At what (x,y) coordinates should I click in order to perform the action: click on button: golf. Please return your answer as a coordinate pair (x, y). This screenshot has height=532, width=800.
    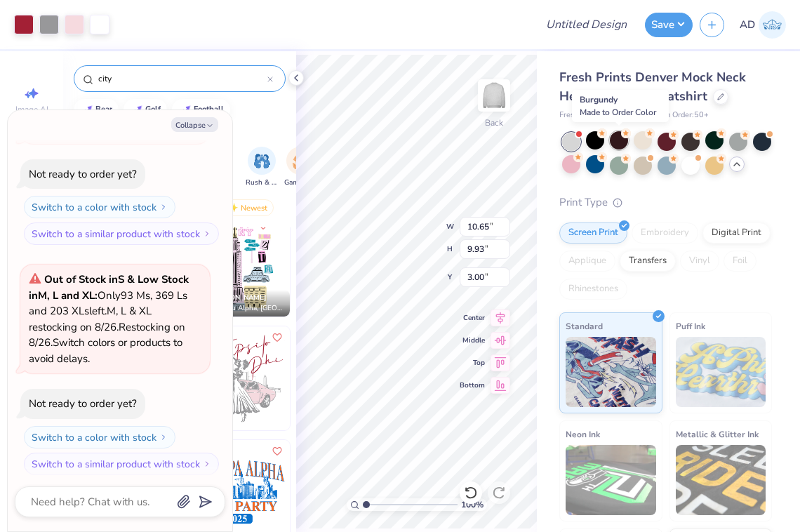
    Looking at the image, I should click on (145, 109).